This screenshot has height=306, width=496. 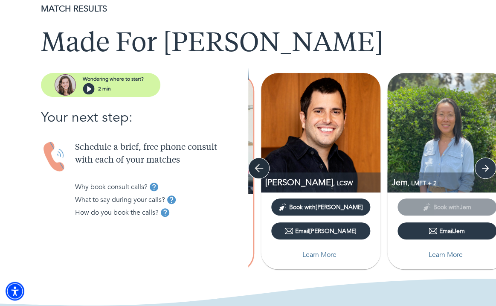 I want to click on span: , LMFT + 2, so click(x=422, y=183).